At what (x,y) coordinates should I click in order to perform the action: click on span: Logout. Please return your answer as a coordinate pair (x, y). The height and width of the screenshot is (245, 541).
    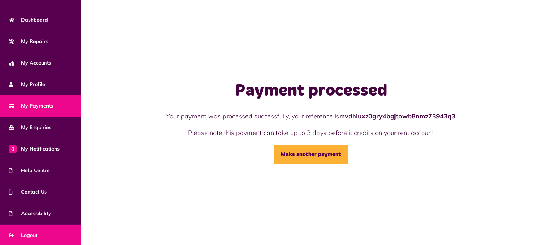
    Looking at the image, I should click on (23, 235).